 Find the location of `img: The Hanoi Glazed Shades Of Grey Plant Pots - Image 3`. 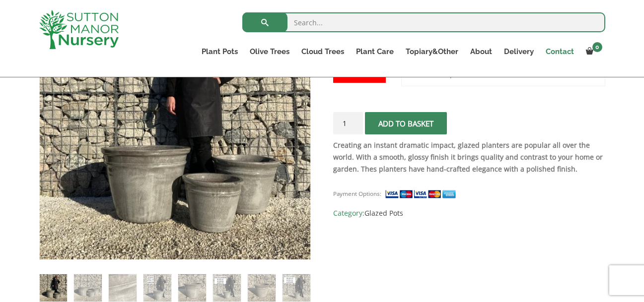

img: The Hanoi Glazed Shades Of Grey Plant Pots - Image 3 is located at coordinates (122, 287).